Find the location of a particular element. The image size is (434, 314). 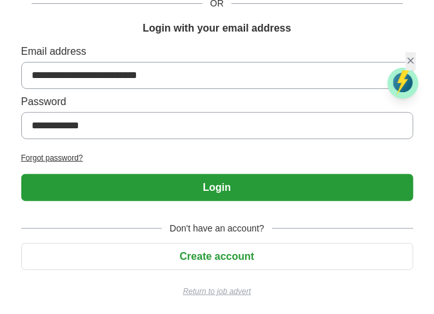

a: Forgot password? is located at coordinates (217, 158).